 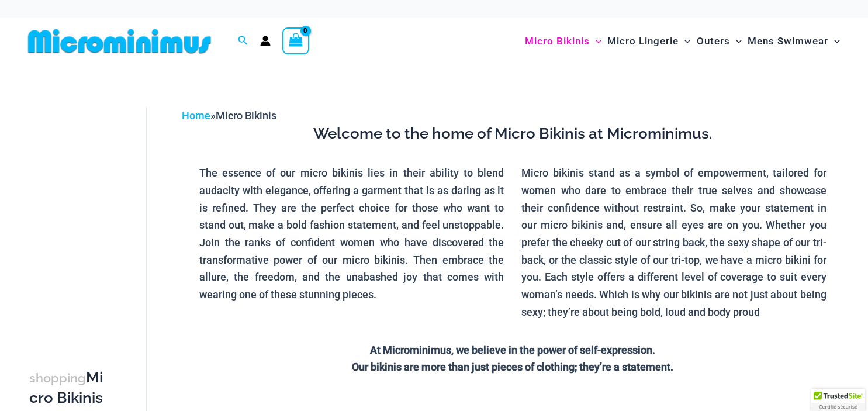 I want to click on a: Account icon link, so click(x=266, y=41).